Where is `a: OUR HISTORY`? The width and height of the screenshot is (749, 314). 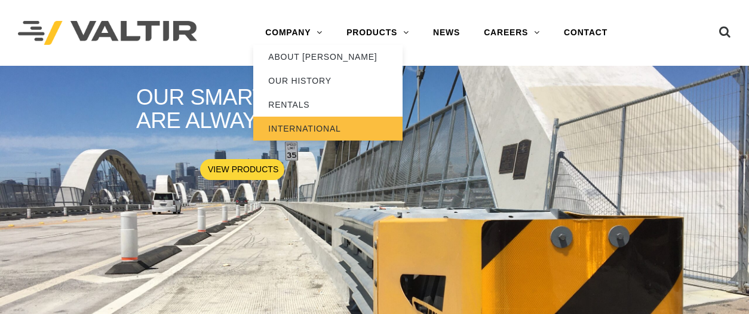 a: OUR HISTORY is located at coordinates (328, 81).